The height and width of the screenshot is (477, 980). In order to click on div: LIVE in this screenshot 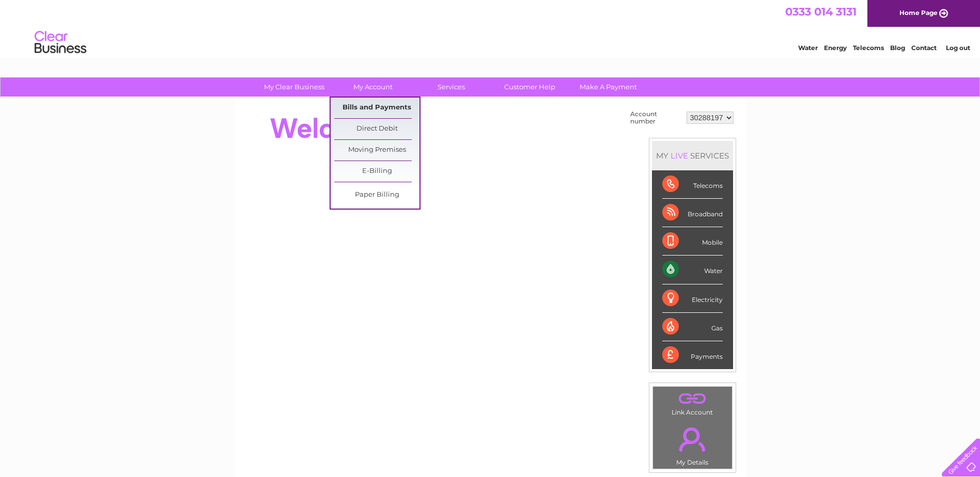, I will do `click(680, 156)`.